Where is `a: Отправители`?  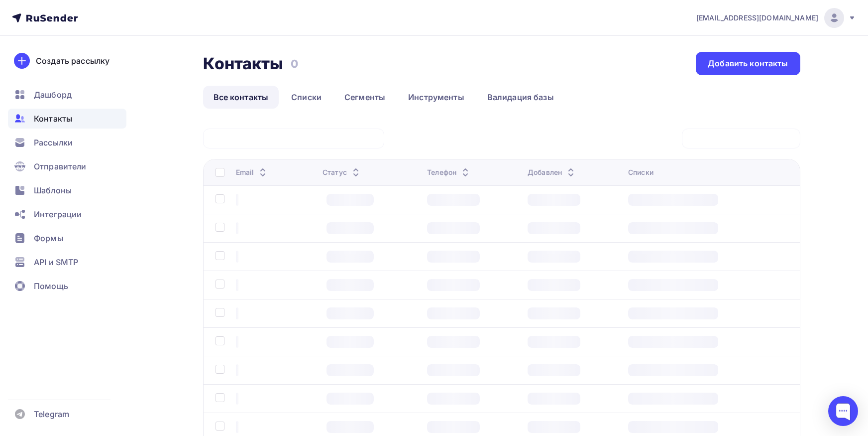 a: Отправители is located at coordinates (68, 166).